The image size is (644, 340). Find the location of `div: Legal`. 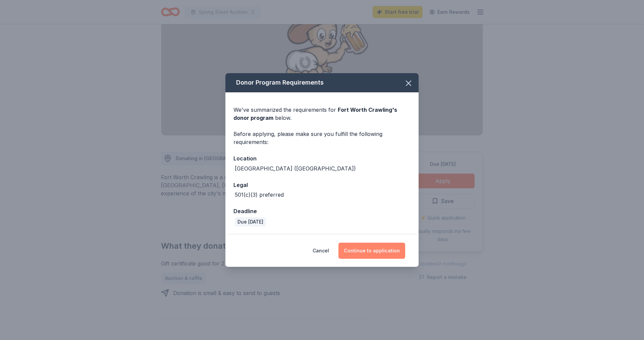

div: Legal is located at coordinates (322, 185).